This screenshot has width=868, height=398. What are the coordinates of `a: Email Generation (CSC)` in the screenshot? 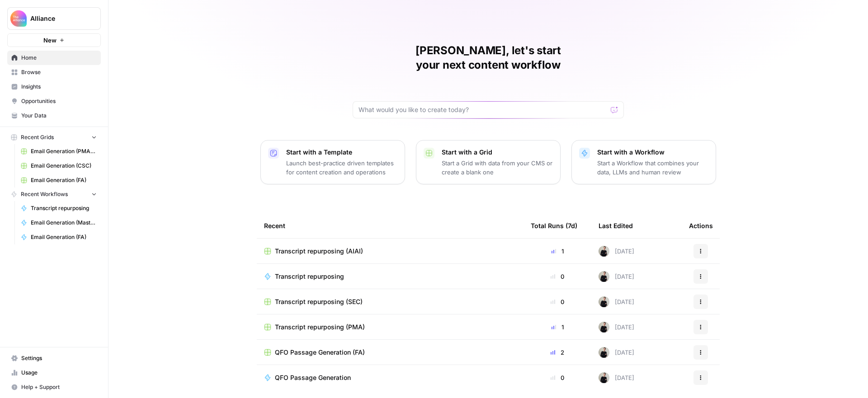 It's located at (59, 166).